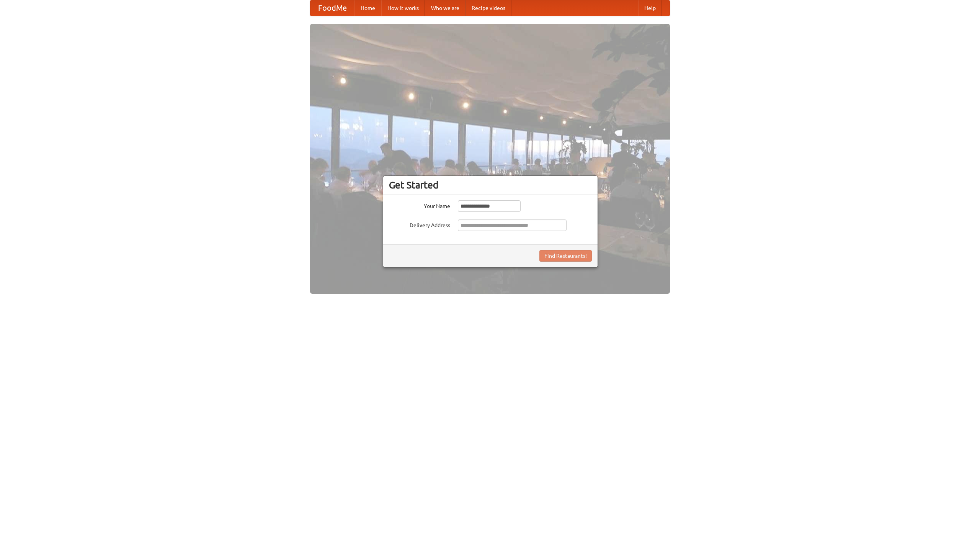 Image resolution: width=980 pixels, height=542 pixels. I want to click on a: FoodMe, so click(332, 8).